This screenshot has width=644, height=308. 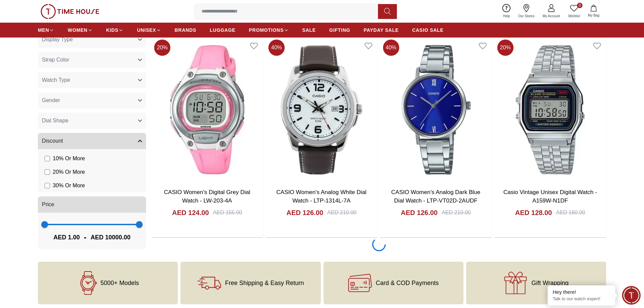 I want to click on div: AED 155.00, so click(x=228, y=213).